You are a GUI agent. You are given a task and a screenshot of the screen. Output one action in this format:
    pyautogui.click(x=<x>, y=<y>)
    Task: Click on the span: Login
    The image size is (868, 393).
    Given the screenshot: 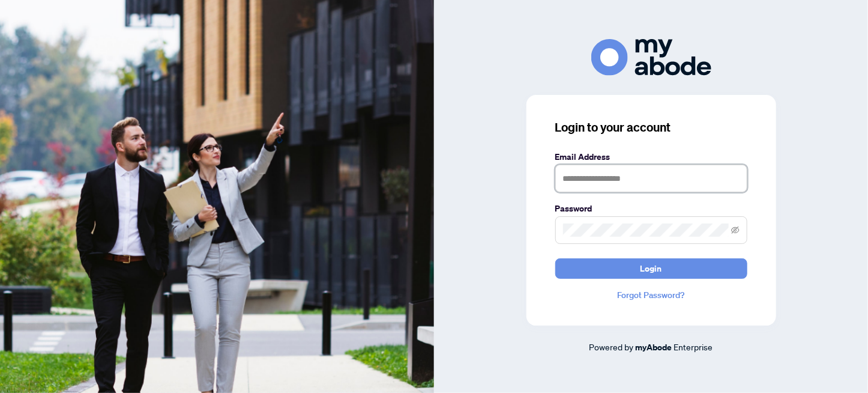 What is the action you would take?
    pyautogui.click(x=652, y=269)
    